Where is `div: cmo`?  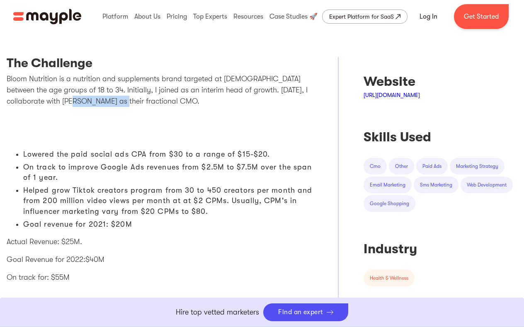 div: cmo is located at coordinates (375, 166).